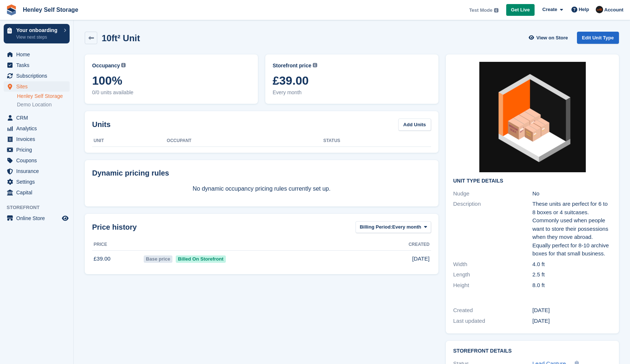 Image resolution: width=630 pixels, height=364 pixels. What do you see at coordinates (38, 161) in the screenshot?
I see `span: Coupons` at bounding box center [38, 161].